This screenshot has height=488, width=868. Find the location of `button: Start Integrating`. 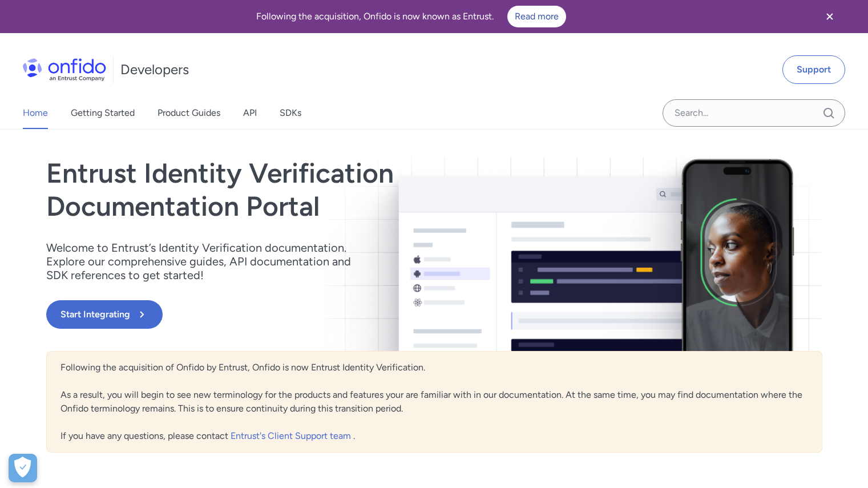

button: Start Integrating is located at coordinates (104, 315).